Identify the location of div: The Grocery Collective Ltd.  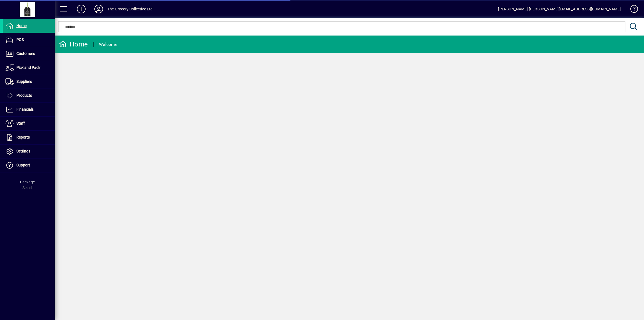
(130, 9).